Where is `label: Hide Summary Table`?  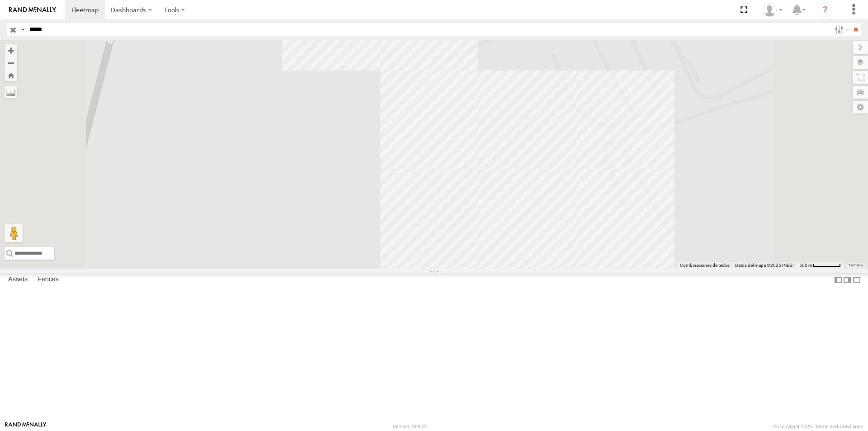
label: Hide Summary Table is located at coordinates (857, 280).